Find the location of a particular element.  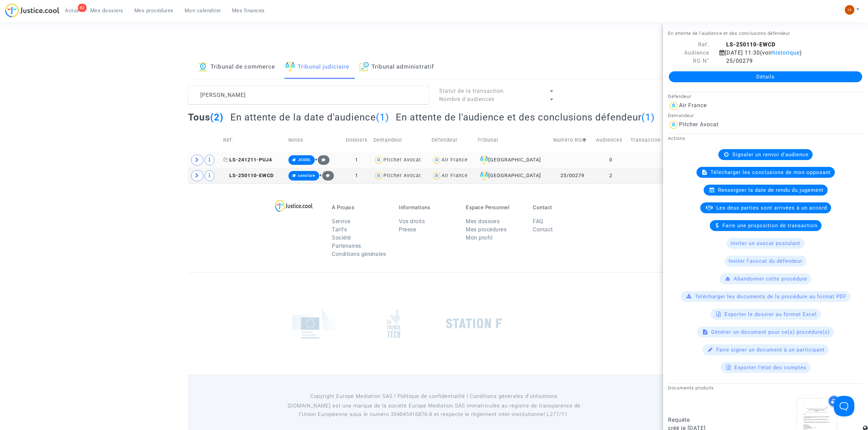

span: historique is located at coordinates (786, 52).